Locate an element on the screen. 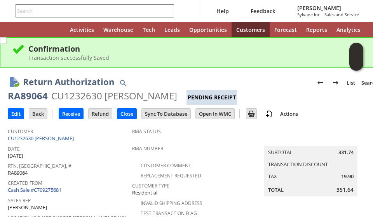  a: Date is located at coordinates (14, 149).